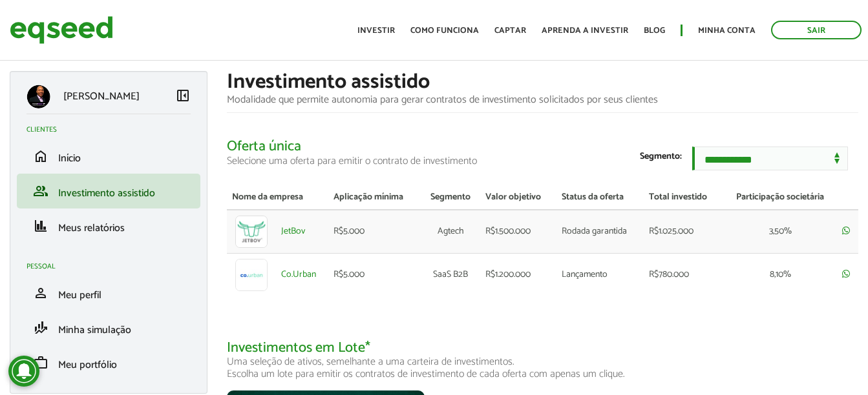 This screenshot has width=868, height=395. Describe the element at coordinates (113, 130) in the screenshot. I see `h2: Clientes` at that location.